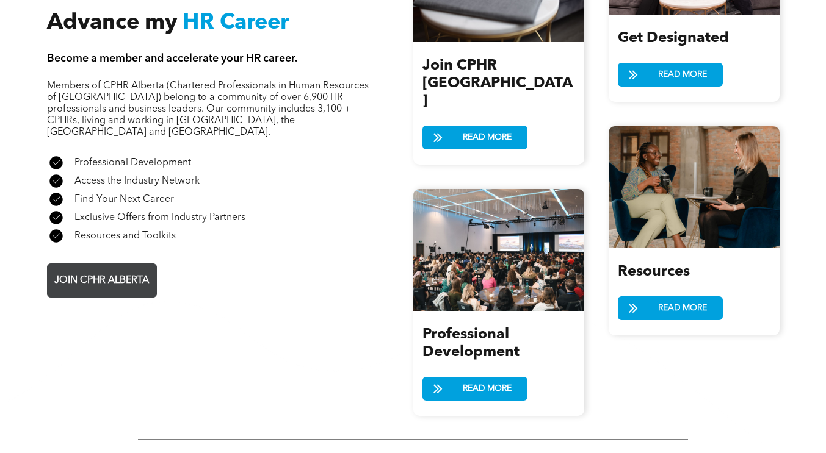 Image resolution: width=826 pixels, height=453 pixels. What do you see at coordinates (101, 281) in the screenshot?
I see `span: JOIN CPHR ALBERTA` at bounding box center [101, 281].